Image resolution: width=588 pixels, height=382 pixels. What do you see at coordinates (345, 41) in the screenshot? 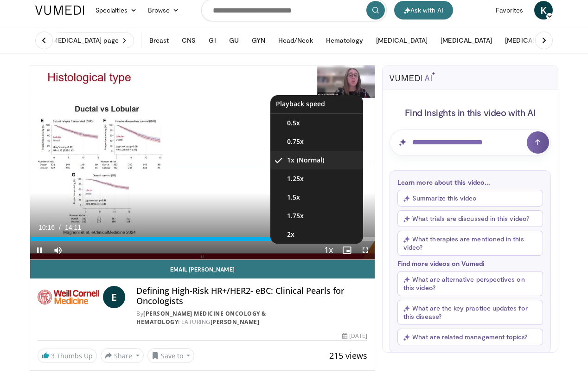
I see `button: Hematology` at bounding box center [345, 41].